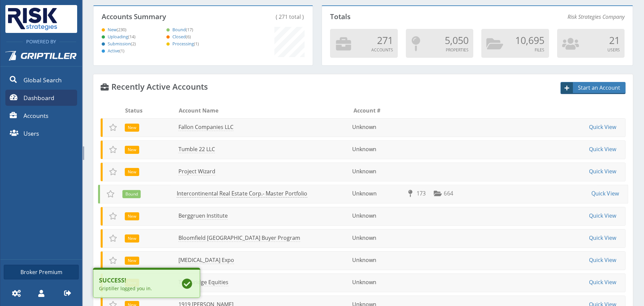 This screenshot has width=644, height=306. What do you see at coordinates (151, 111) in the screenshot?
I see `li: Status` at bounding box center [151, 111].